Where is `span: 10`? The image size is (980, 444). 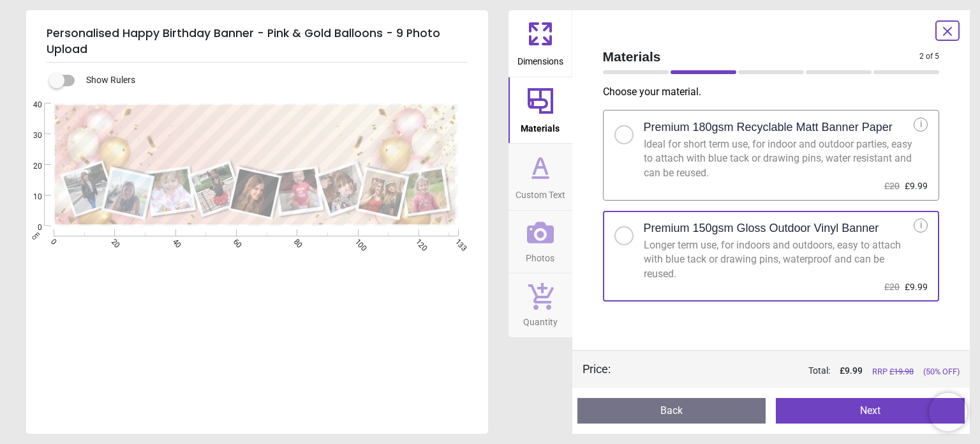 span: 10 is located at coordinates (30, 197).